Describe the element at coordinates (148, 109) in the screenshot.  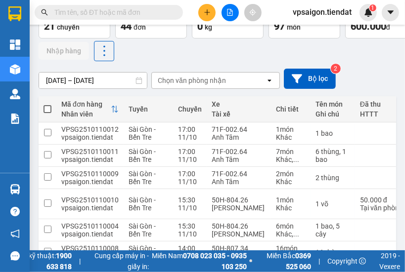
I see `div: Tuyến` at that location.